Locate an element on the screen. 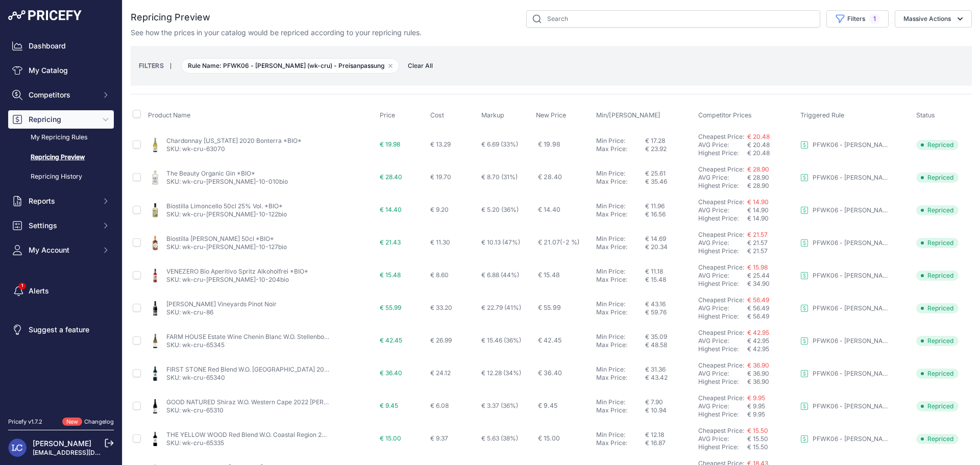  div: € 36.90 is located at coordinates (772, 374).